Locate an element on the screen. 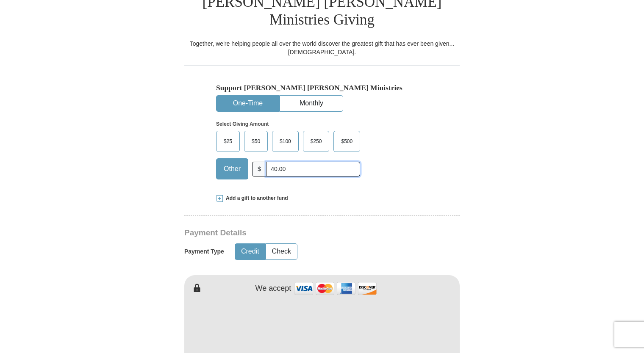 This screenshot has width=644, height=353. button: Credit is located at coordinates (250, 252).